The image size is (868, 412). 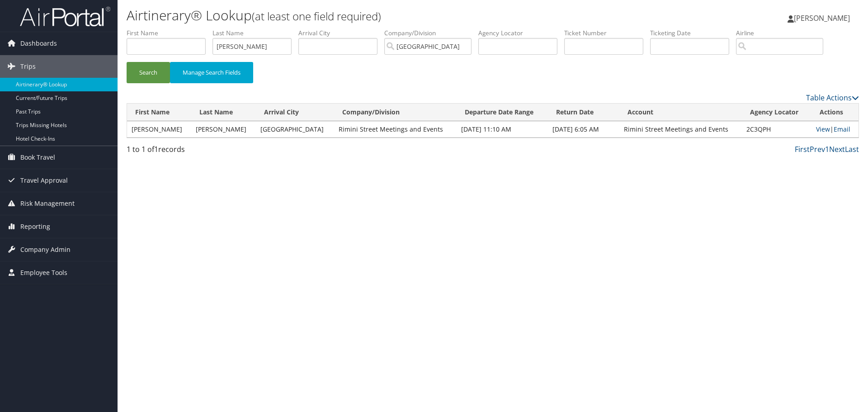 I want to click on th: Departure Date Range: activate to sort column ascending, so click(x=502, y=112).